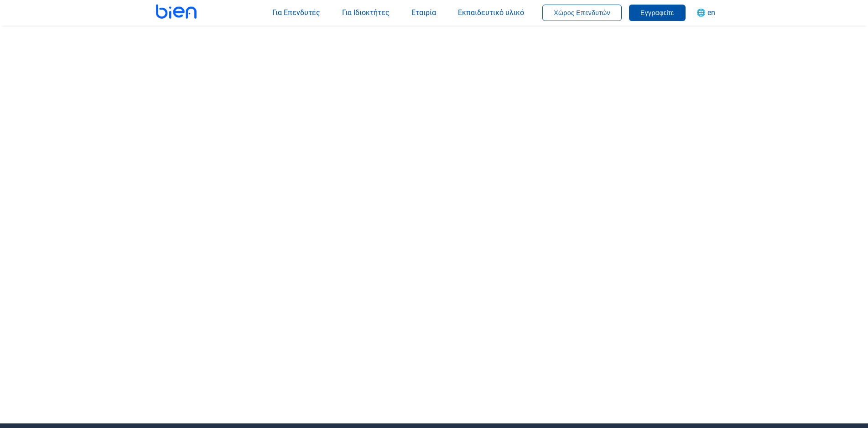 The height and width of the screenshot is (428, 868). I want to click on span: Εγγραφείτε, so click(657, 13).